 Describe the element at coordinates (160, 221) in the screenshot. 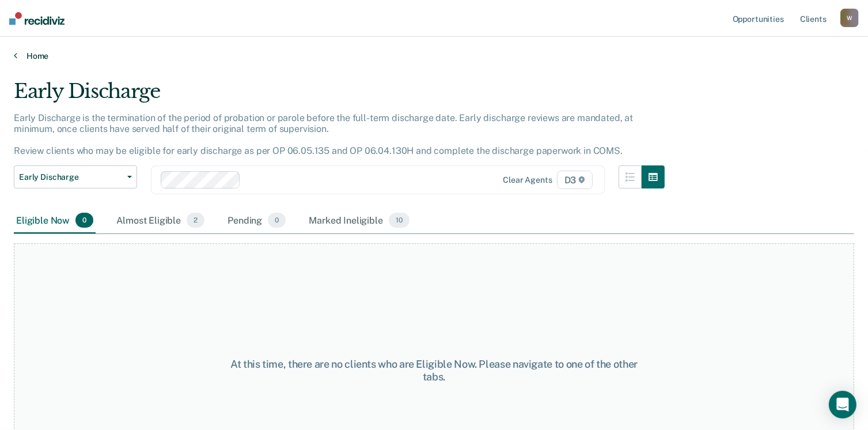

I see `div: Almost Eligible2` at that location.